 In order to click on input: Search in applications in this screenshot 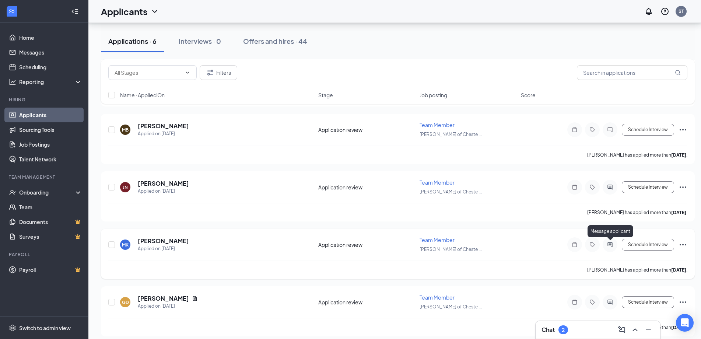, I will do `click(632, 73)`.